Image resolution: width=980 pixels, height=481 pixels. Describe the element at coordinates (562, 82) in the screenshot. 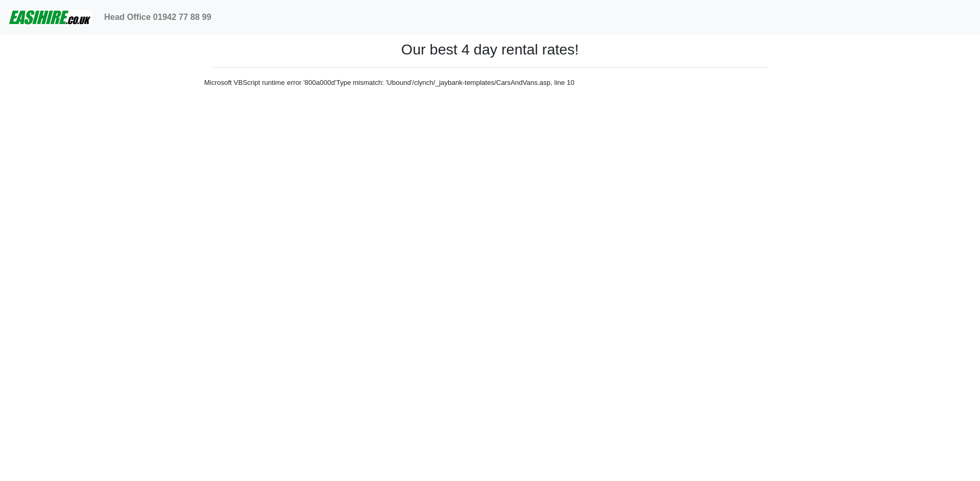

I see `font: , line 10` at that location.